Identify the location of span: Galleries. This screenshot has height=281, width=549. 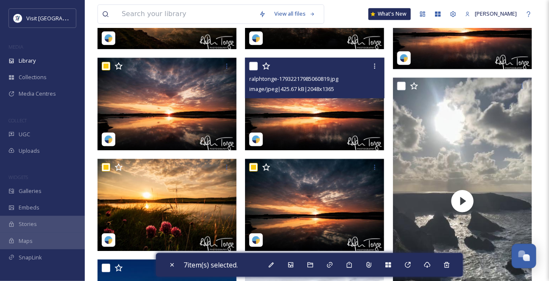
(30, 191).